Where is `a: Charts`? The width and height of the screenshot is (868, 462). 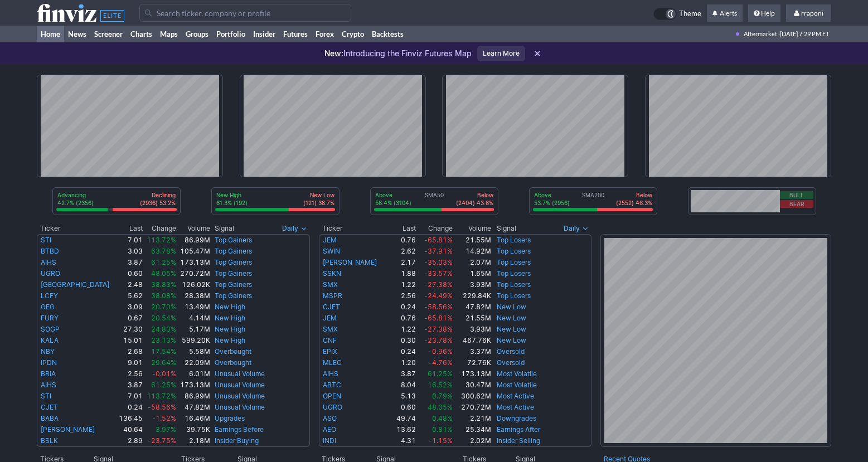
a: Charts is located at coordinates (141, 34).